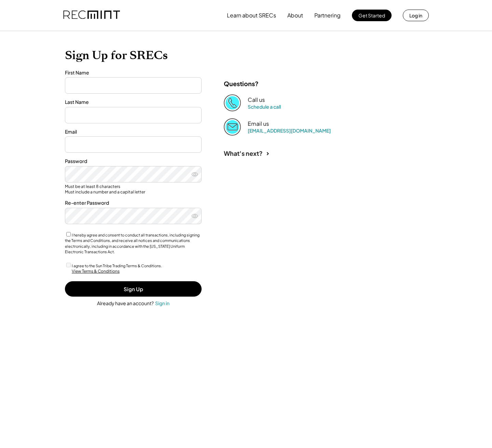 Image resolution: width=492 pixels, height=448 pixels. What do you see at coordinates (264, 106) in the screenshot?
I see `a: Schedule a call` at bounding box center [264, 106].